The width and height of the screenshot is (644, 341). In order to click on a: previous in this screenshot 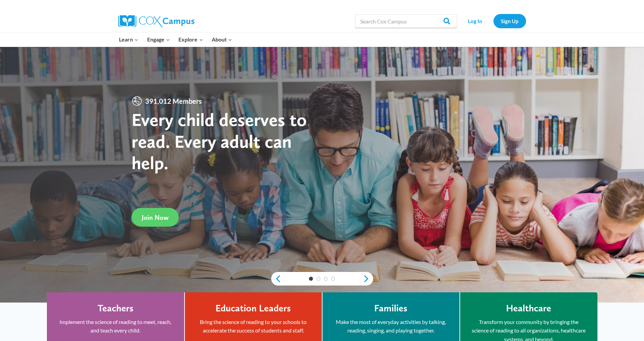, I will do `click(276, 279)`.